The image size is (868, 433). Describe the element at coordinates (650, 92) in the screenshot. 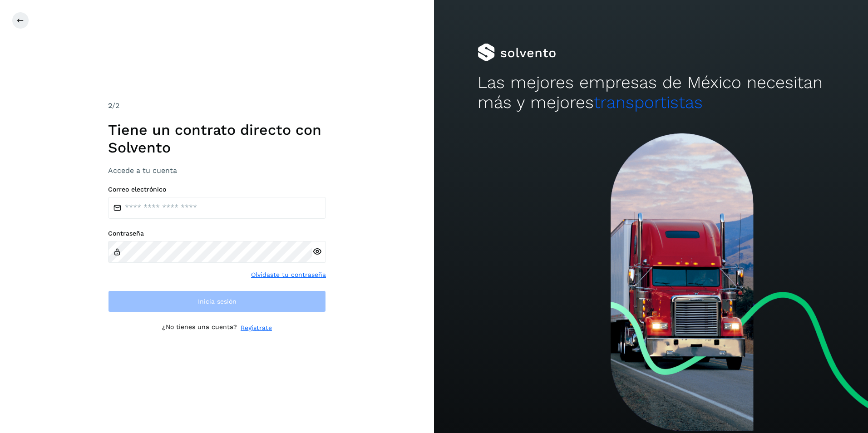

I see `h2: Las mejores empresas de México necesitan más y mejores` at that location.